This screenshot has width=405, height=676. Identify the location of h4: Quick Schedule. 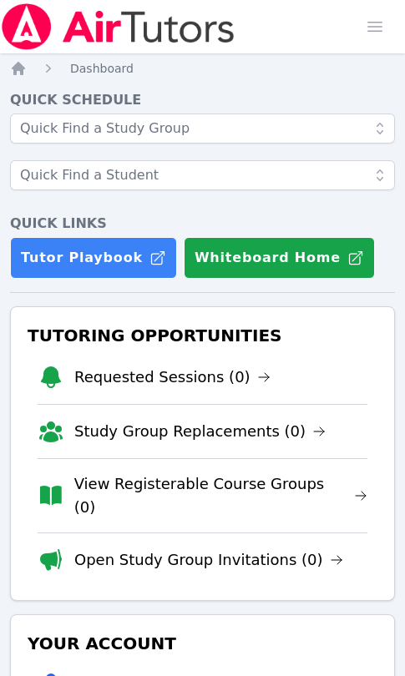
(202, 100).